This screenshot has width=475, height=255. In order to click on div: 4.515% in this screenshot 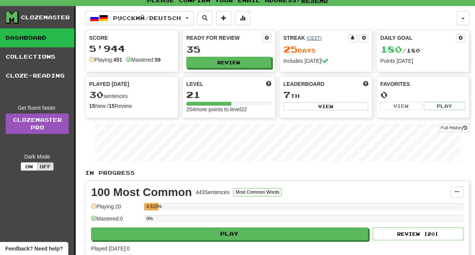, I will do `click(152, 206)`.